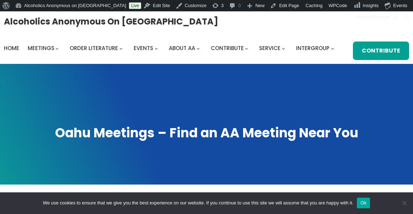  I want to click on a: About AA, so click(182, 48).